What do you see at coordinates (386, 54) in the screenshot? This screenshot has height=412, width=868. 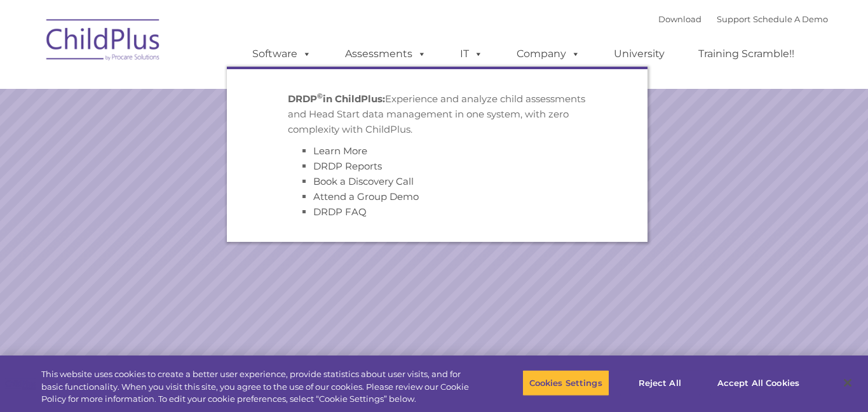 I see `a: Assessments` at bounding box center [386, 54].